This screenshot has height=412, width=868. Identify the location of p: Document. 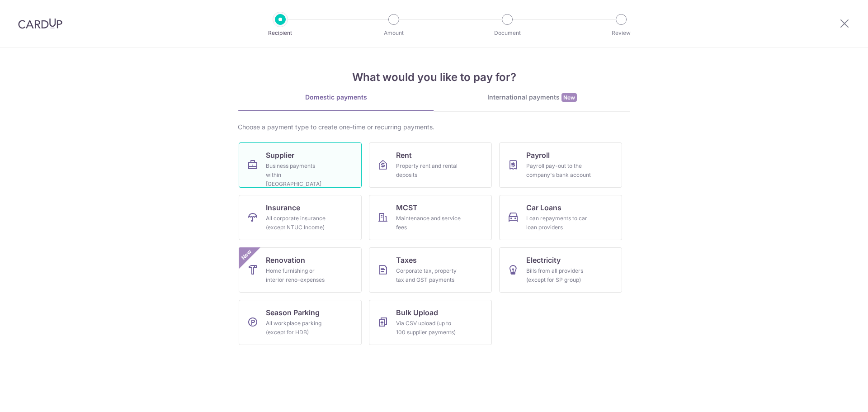
(507, 33).